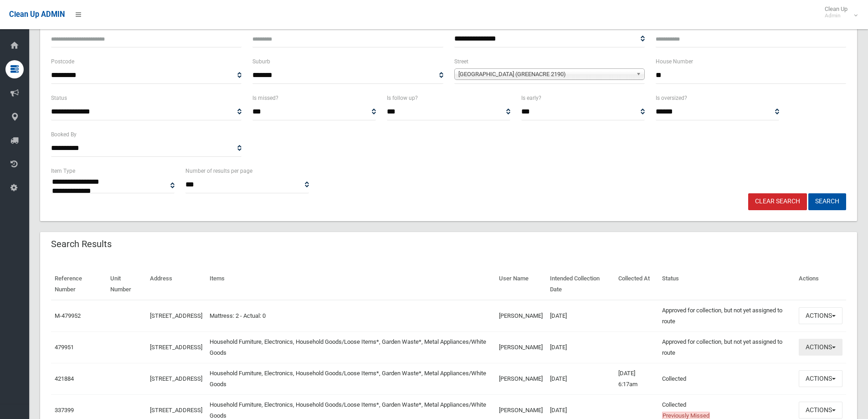 This screenshot has height=419, width=868. Describe the element at coordinates (726, 284) in the screenshot. I see `th: Status` at that location.